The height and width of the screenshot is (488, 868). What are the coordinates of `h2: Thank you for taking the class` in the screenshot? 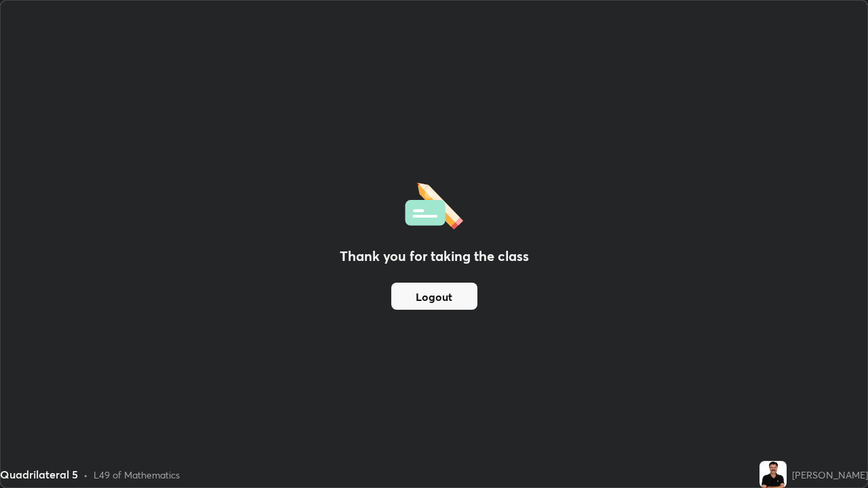 It's located at (434, 256).